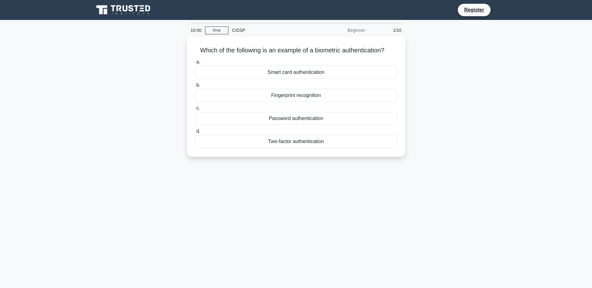  What do you see at coordinates (296, 72) in the screenshot?
I see `div: Smart card authentication` at bounding box center [296, 72].